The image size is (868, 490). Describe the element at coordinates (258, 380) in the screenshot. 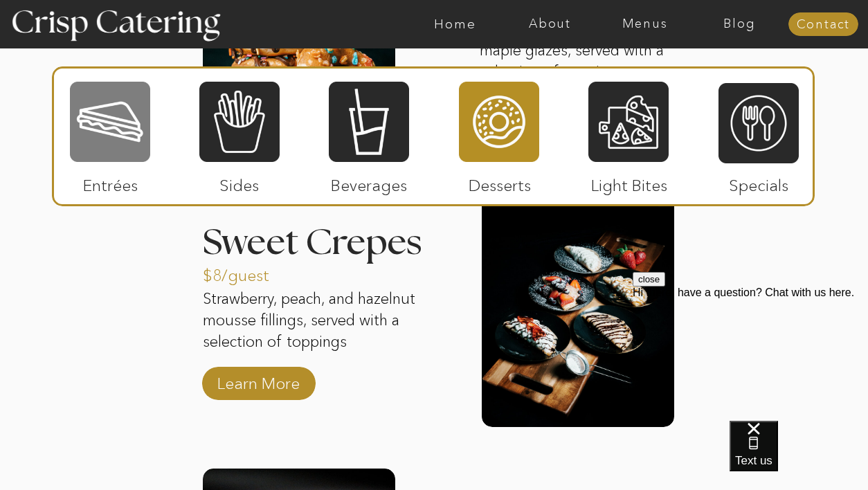

I see `a: Learn More` at that location.